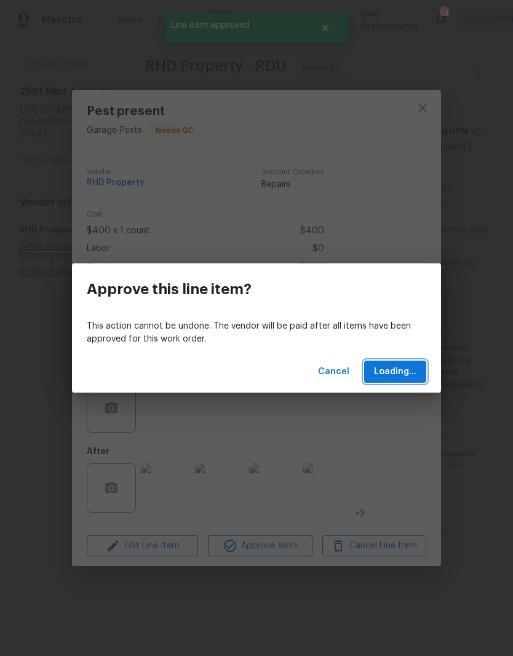  What do you see at coordinates (395, 372) in the screenshot?
I see `button: Loading...` at bounding box center [395, 372].